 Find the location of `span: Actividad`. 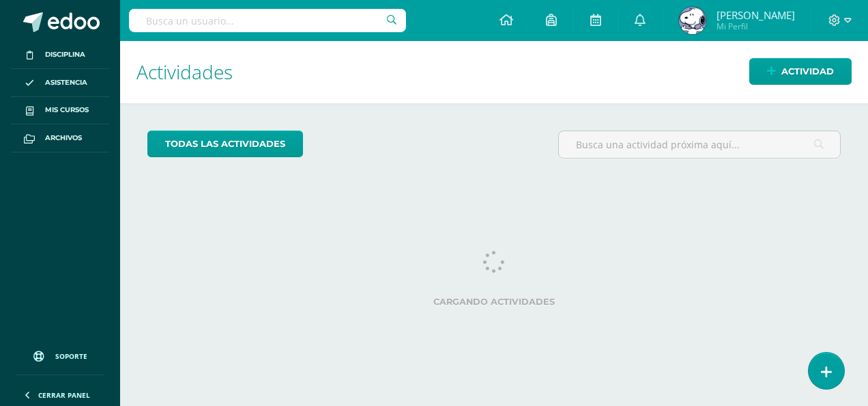

span: Actividad is located at coordinates (808, 71).